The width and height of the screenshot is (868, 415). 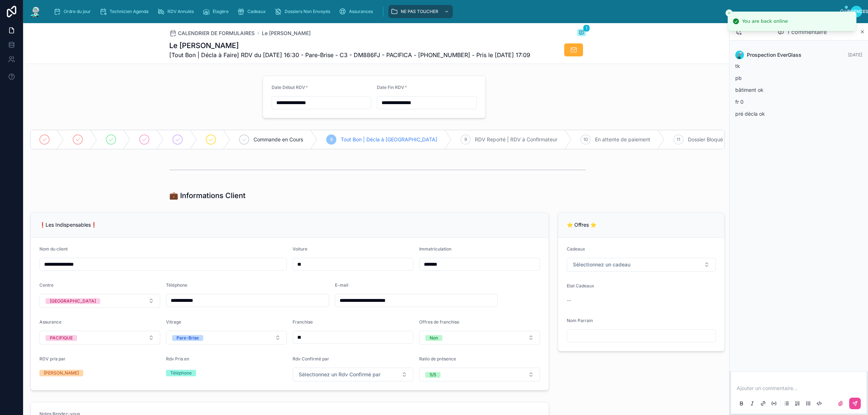 I want to click on a: NE PAS TOUCHER, so click(x=421, y=12).